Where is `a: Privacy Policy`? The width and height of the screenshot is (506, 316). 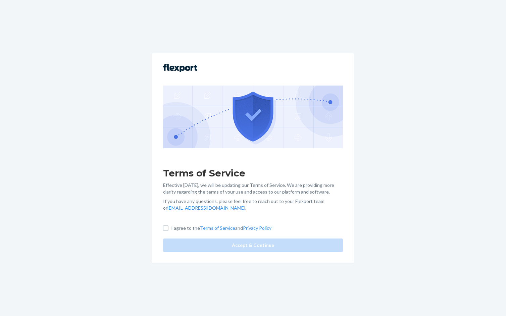 a: Privacy Policy is located at coordinates (257, 228).